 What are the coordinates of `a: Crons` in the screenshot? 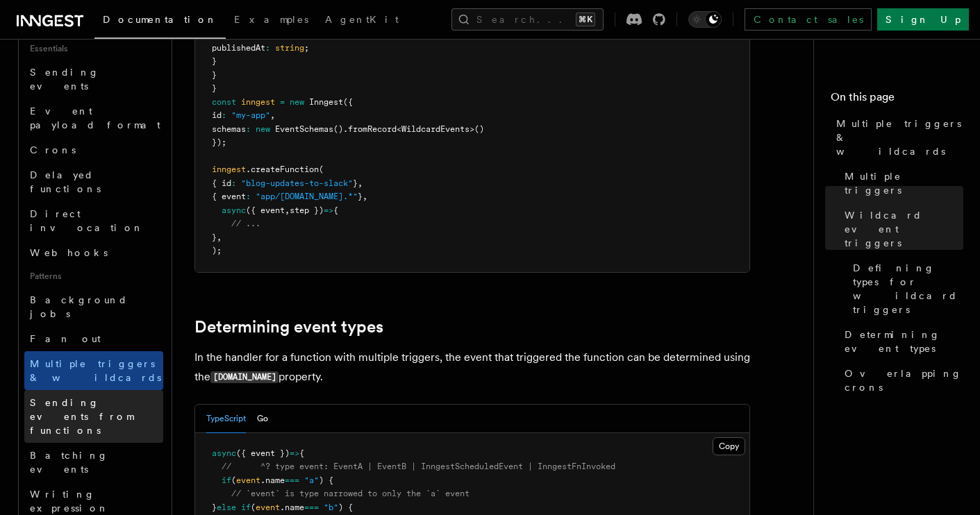 It's located at (93, 150).